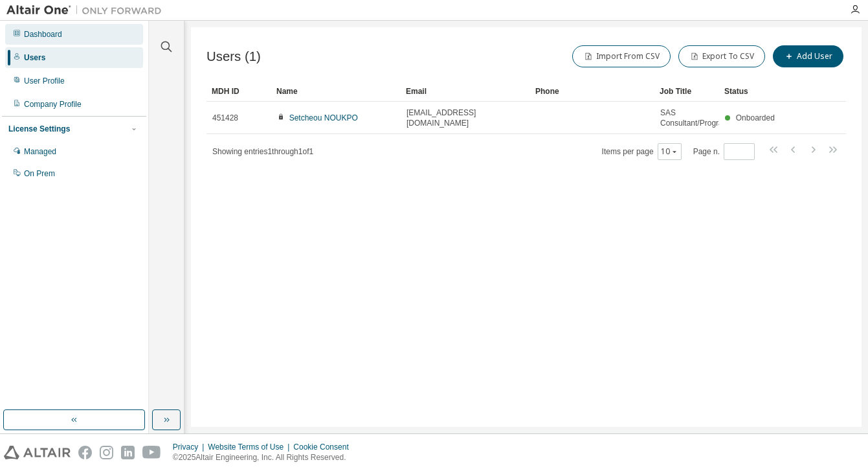 The height and width of the screenshot is (471, 868). I want to click on div: License Settings, so click(39, 129).